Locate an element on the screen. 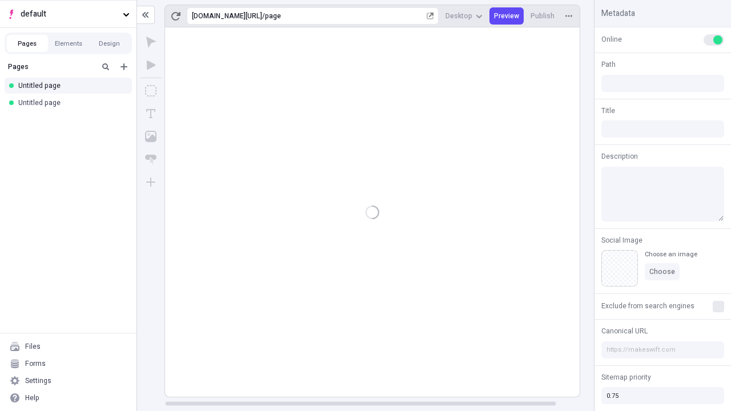 The height and width of the screenshot is (411, 731). span: Exclude from search engines is located at coordinates (648, 306).